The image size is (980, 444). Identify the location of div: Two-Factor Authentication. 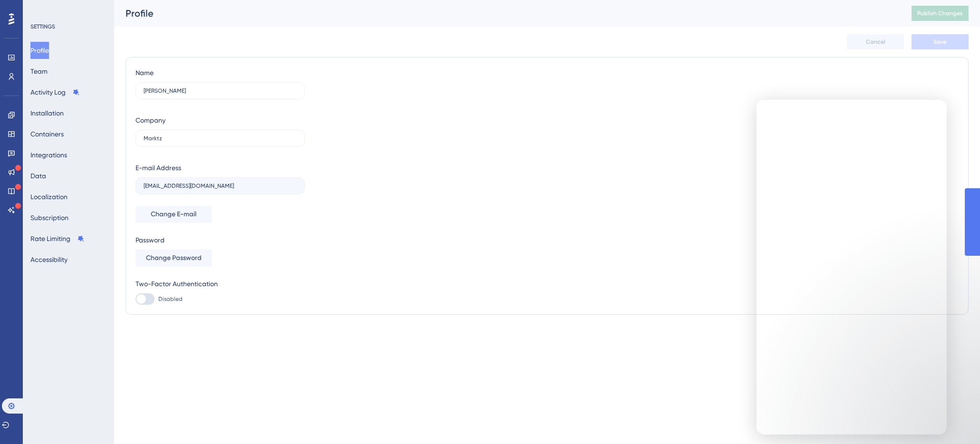
(220, 284).